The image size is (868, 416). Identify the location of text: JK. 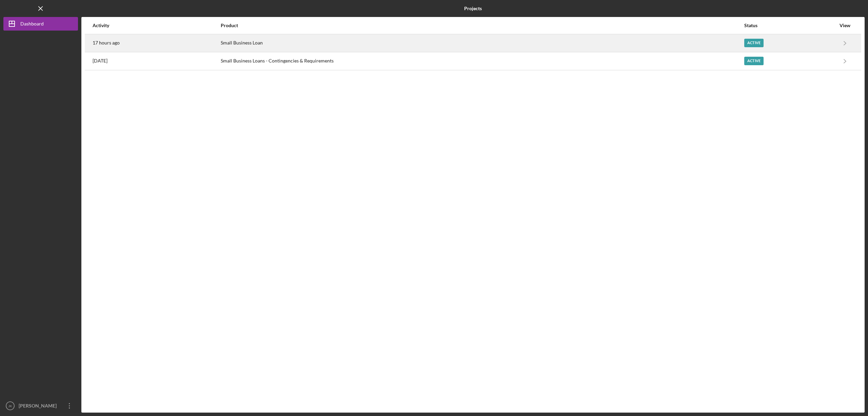
(10, 405).